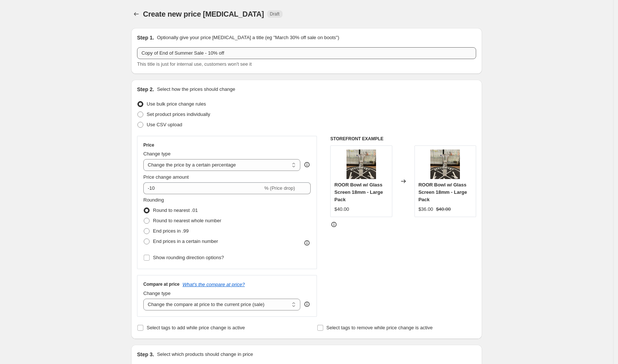 This screenshot has height=364, width=618. What do you see at coordinates (161, 284) in the screenshot?
I see `h3: Compare at price` at bounding box center [161, 284].